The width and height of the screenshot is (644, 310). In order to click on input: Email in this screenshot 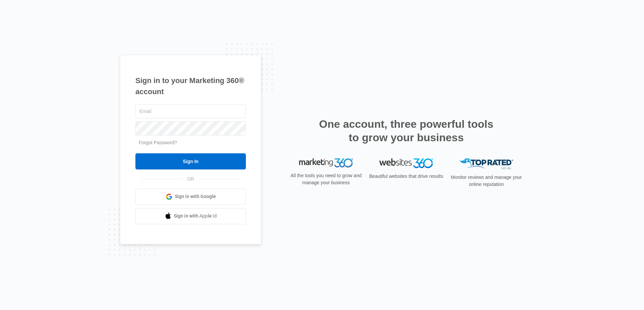, I will do `click(191, 112)`.